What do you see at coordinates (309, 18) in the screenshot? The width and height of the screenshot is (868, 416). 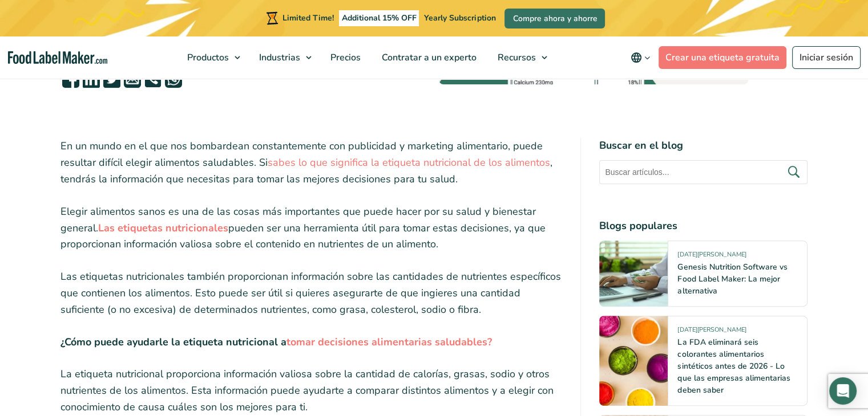 I see `span: Limited Time!` at bounding box center [309, 18].